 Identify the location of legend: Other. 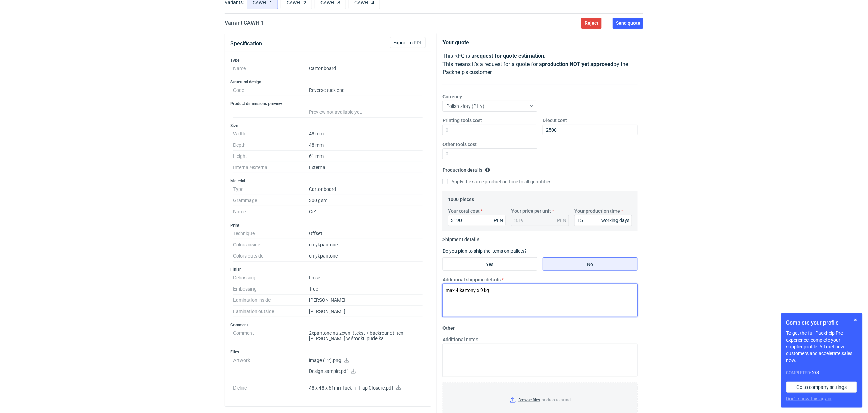
(449, 326).